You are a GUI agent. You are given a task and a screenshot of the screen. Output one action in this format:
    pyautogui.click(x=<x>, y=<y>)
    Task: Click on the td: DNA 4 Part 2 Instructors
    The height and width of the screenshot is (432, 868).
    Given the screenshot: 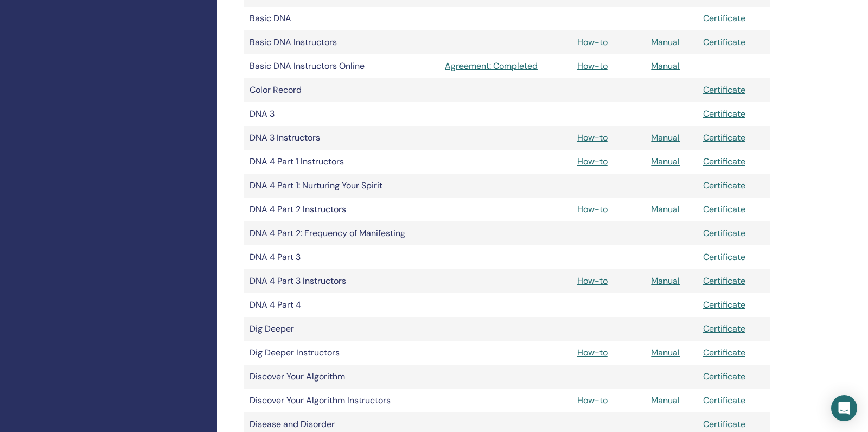 What is the action you would take?
    pyautogui.click(x=342, y=209)
    